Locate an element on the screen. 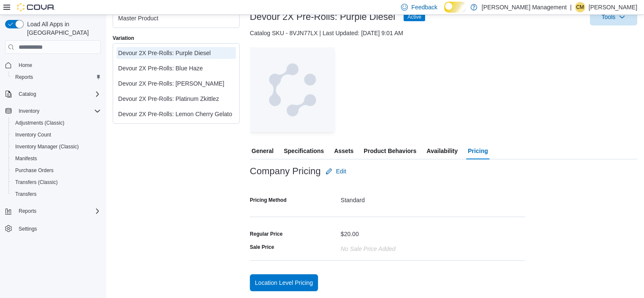  button: Settings is located at coordinates (53, 228).